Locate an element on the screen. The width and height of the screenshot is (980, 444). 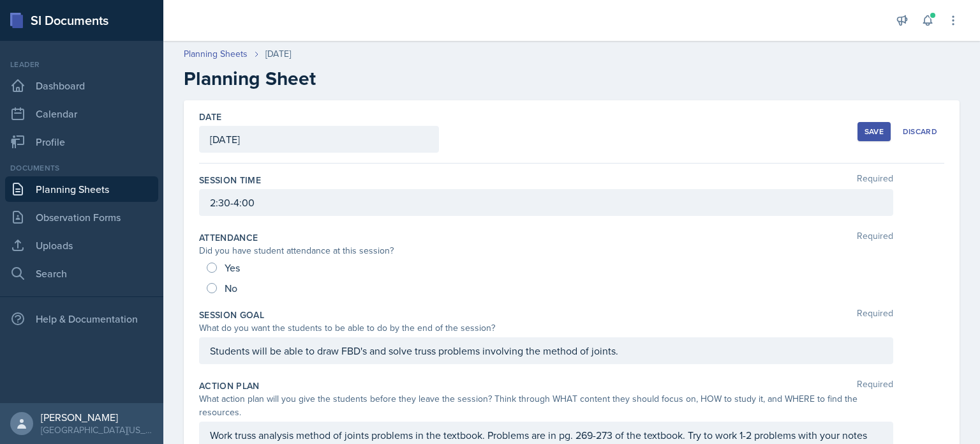
a: Observation Forms is located at coordinates (82, 217).